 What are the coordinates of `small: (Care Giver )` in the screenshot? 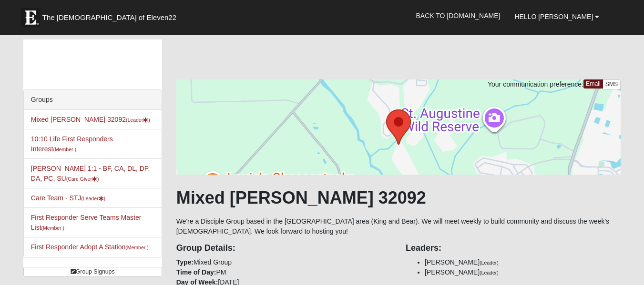 It's located at (83, 179).